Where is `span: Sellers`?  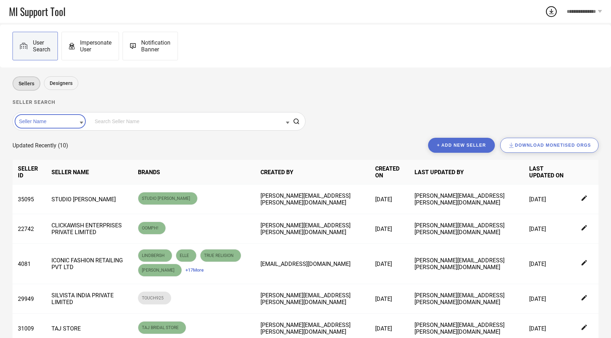
span: Sellers is located at coordinates (26, 84).